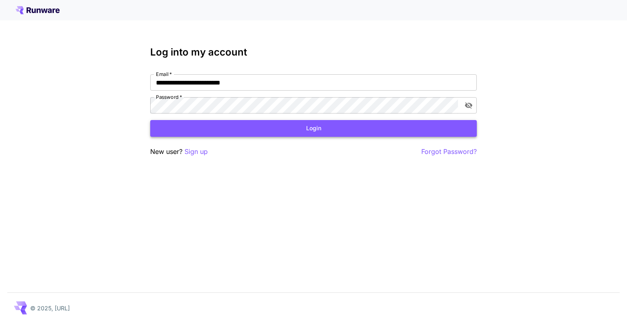 The width and height of the screenshot is (627, 323). I want to click on label: Password, so click(169, 97).